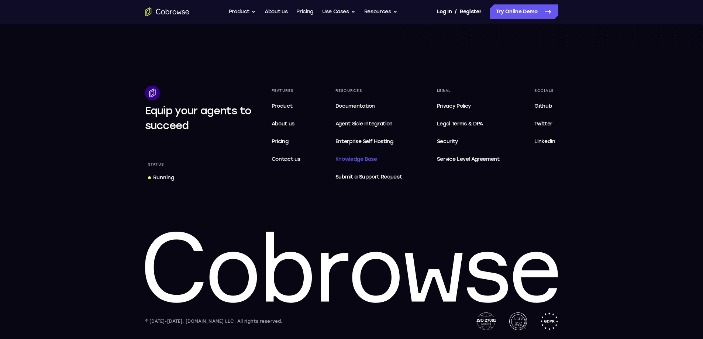 The image size is (703, 339). What do you see at coordinates (543, 106) in the screenshot?
I see `span: Github` at bounding box center [543, 106].